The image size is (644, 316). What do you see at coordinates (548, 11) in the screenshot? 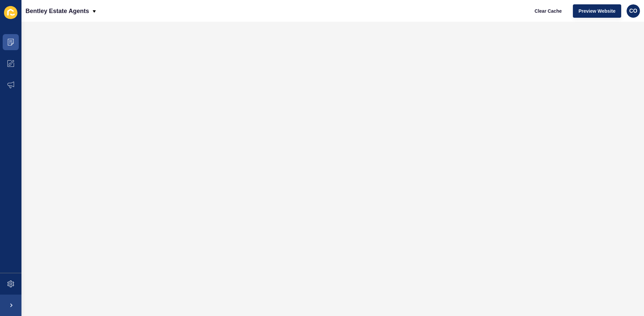
I see `span: Clear Cache` at bounding box center [548, 11].